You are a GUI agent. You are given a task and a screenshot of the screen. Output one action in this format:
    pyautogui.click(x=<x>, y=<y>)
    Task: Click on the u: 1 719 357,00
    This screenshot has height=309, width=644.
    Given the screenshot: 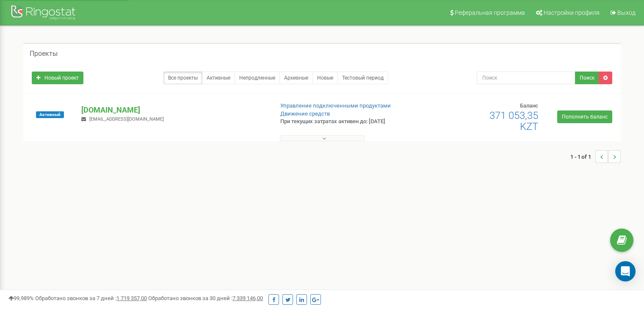 What is the action you would take?
    pyautogui.click(x=132, y=298)
    